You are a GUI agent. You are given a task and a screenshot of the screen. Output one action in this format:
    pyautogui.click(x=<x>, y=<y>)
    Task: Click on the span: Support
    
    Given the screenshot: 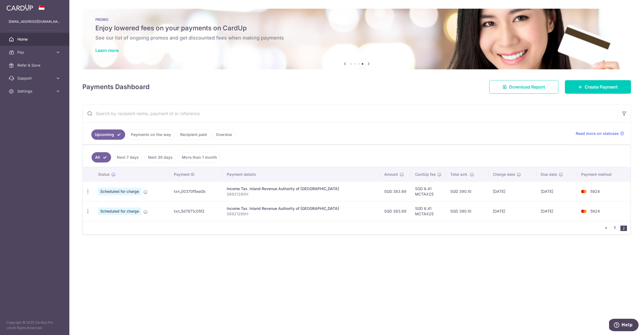 What is the action you would take?
    pyautogui.click(x=35, y=78)
    